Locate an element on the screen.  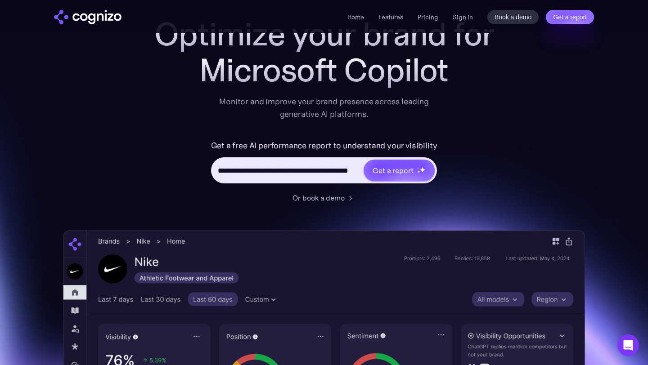
label: Get a free AI performance report to understand your visibility is located at coordinates (324, 146).